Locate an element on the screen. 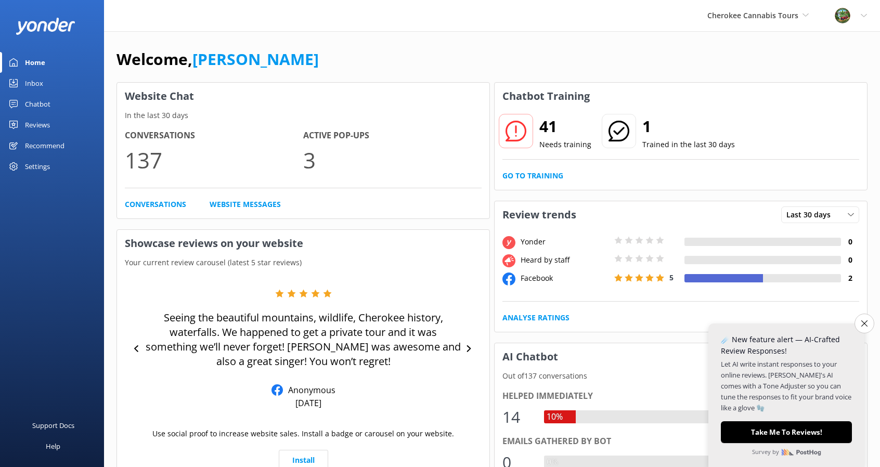 The height and width of the screenshot is (467, 880). p: Use social proof to increase website sales. Install a badge or carousel on your website. is located at coordinates (303, 434).